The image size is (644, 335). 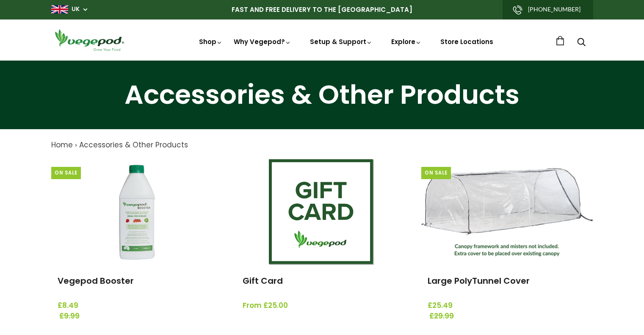 I want to click on a: Accessories & Other Products, so click(x=133, y=145).